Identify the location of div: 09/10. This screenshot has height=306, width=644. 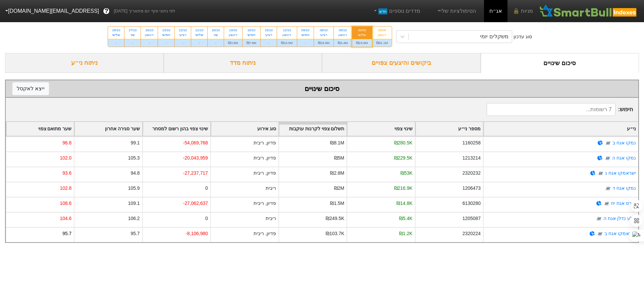
(305, 30).